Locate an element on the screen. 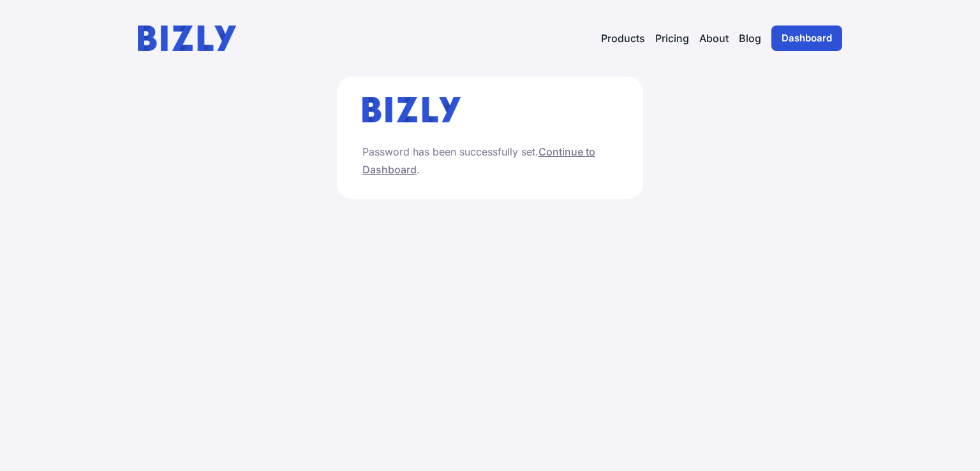 This screenshot has height=471, width=980. a: Dashboard is located at coordinates (807, 38).